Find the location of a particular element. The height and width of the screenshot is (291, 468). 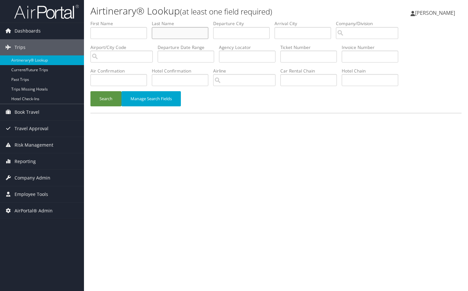

label: Departure City is located at coordinates (244, 24).